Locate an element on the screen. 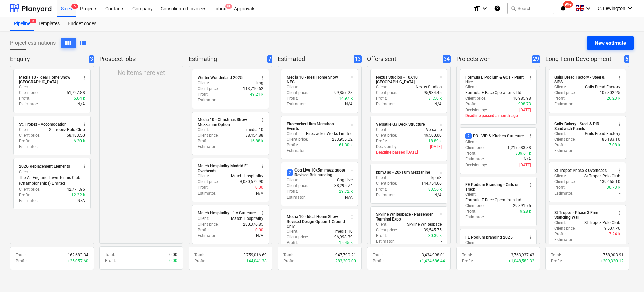  p: Cog Live is located at coordinates (344, 180).